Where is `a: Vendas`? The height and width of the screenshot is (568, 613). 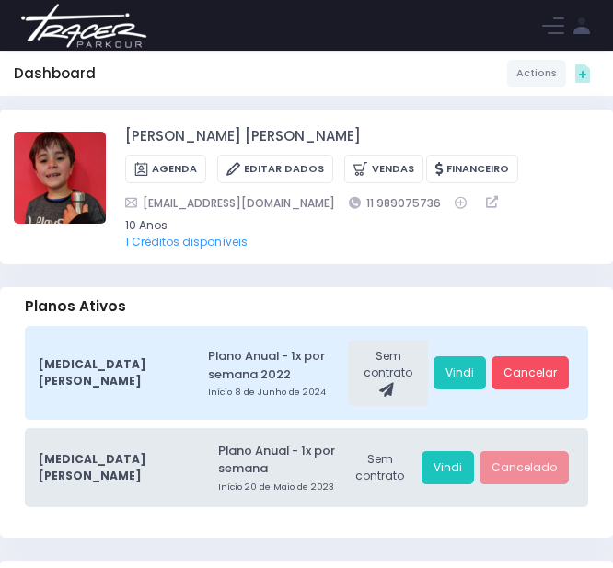
a: Vendas is located at coordinates (383, 168).